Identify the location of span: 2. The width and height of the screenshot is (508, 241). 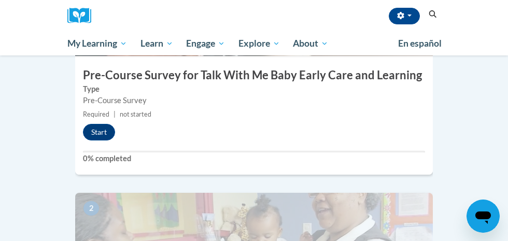
(91, 208).